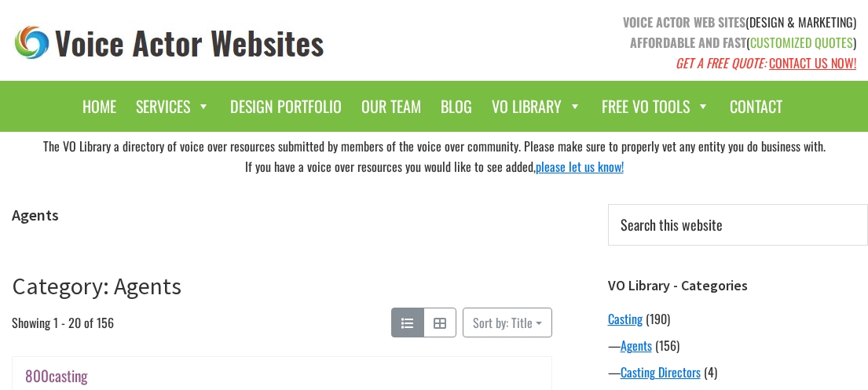 The width and height of the screenshot is (868, 390). What do you see at coordinates (651, 43) in the screenshot?
I see `p: (DESIGN & MARKETING) ( )` at bounding box center [651, 43].